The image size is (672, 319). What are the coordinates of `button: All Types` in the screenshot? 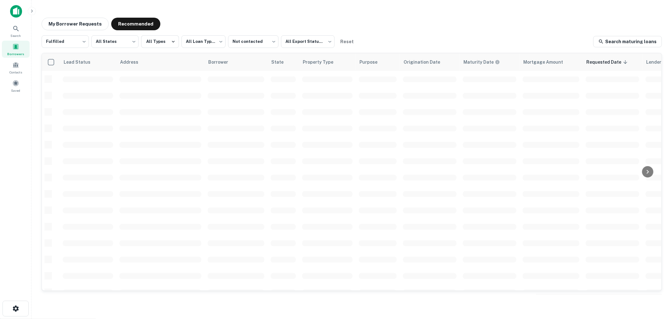 It's located at (160, 42).